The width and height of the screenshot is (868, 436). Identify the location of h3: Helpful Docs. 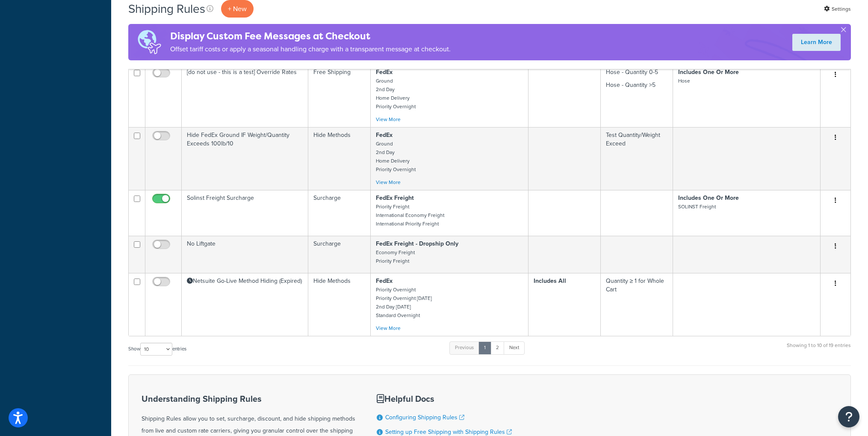
(447, 398).